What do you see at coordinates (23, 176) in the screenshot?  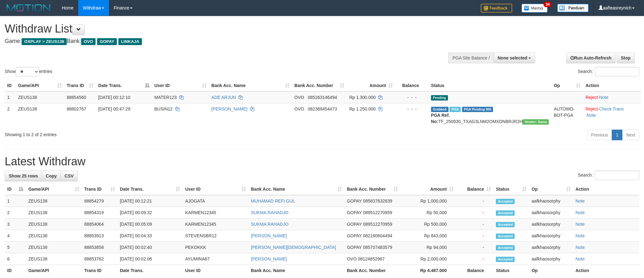 I see `span: Show 25 rows` at bounding box center [23, 176].